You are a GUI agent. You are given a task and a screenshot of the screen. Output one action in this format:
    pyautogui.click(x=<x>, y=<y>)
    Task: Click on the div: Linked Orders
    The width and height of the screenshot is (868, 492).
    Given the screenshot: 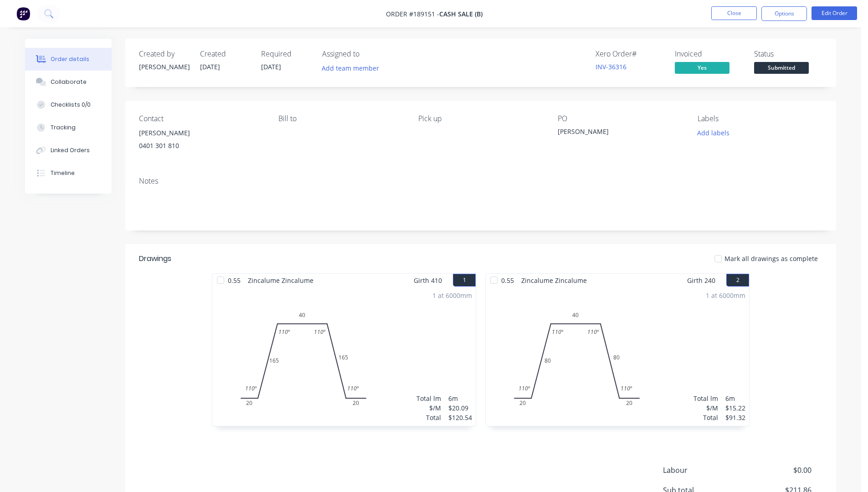 What is the action you would take?
    pyautogui.click(x=70, y=150)
    